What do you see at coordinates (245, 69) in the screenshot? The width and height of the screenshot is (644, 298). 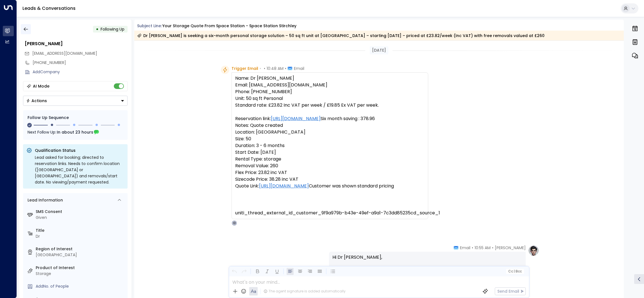 I see `span: Trigger Email` at bounding box center [245, 69].